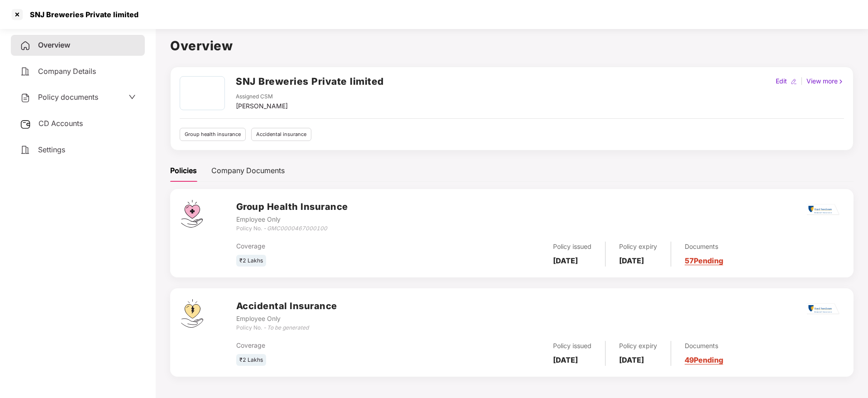 The width and height of the screenshot is (868, 398). What do you see at coordinates (297, 228) in the screenshot?
I see `i: GMC0000467000100` at bounding box center [297, 228].